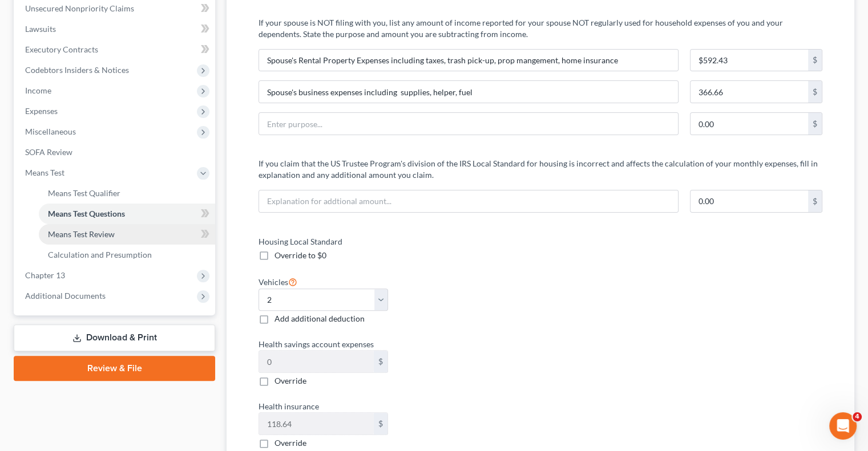 This screenshot has height=451, width=868. I want to click on label: Housing Local Standard, so click(393, 241).